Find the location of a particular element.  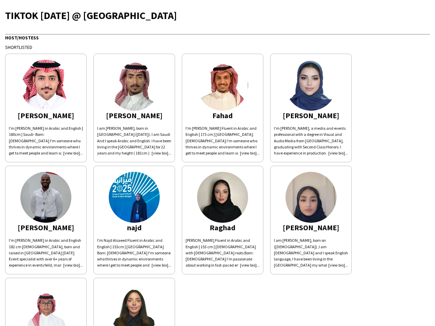

div: Shortlisted is located at coordinates (218, 47).